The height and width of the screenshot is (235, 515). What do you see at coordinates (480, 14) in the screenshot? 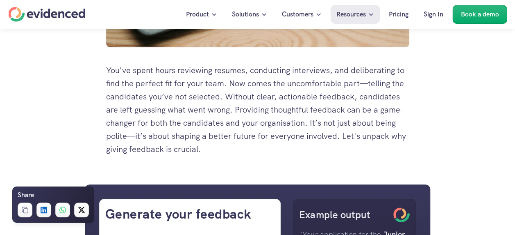
I see `a: Book a demo` at bounding box center [480, 14].